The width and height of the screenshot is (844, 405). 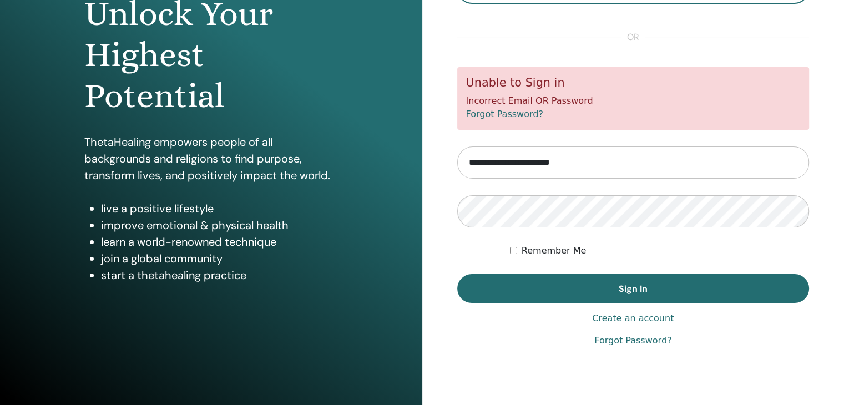 What do you see at coordinates (633, 319) in the screenshot?
I see `a: Create an account` at bounding box center [633, 319].